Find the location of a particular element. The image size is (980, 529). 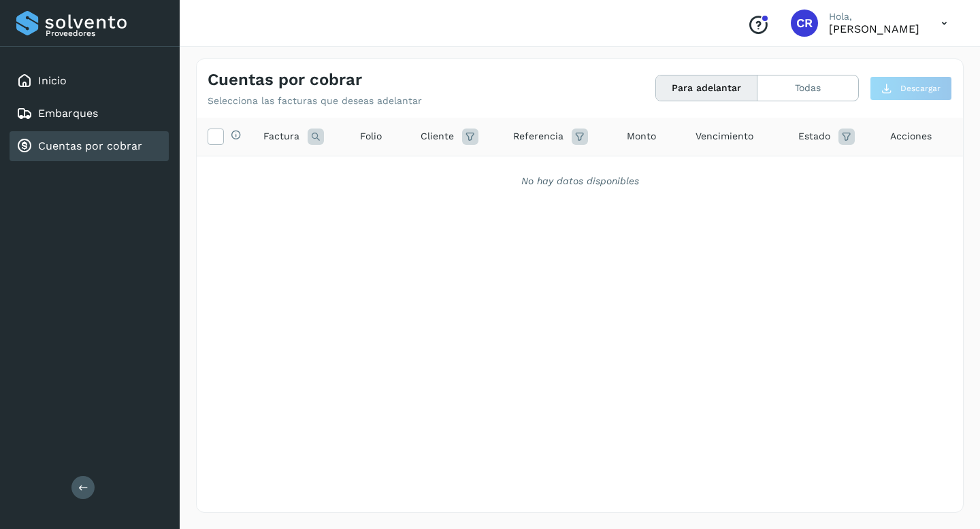

a: Inicio is located at coordinates (53, 80).